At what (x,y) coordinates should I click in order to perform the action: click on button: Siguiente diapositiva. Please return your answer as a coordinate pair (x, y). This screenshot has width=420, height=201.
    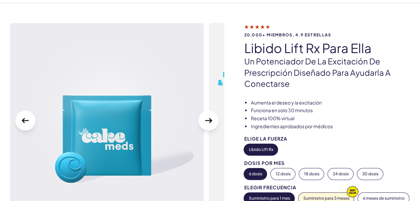
    Looking at the image, I should click on (208, 121).